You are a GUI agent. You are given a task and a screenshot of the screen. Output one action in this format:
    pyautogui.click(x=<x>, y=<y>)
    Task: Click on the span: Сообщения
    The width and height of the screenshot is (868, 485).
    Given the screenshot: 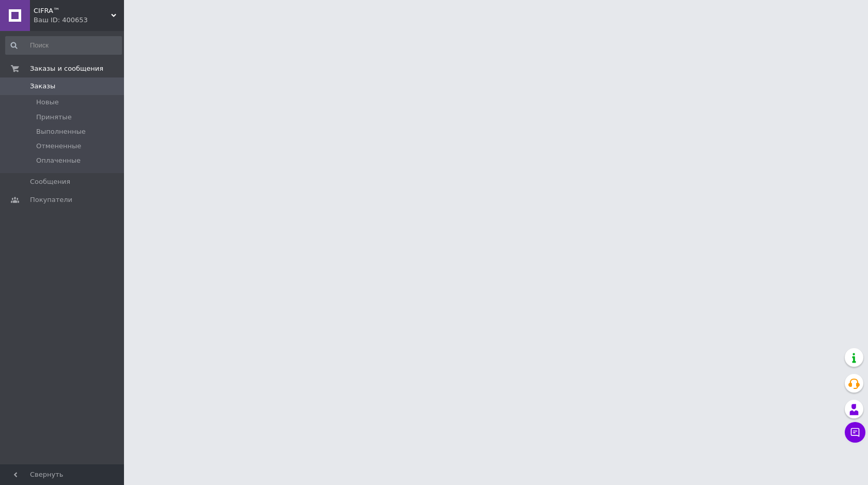 What is the action you would take?
    pyautogui.click(x=50, y=182)
    